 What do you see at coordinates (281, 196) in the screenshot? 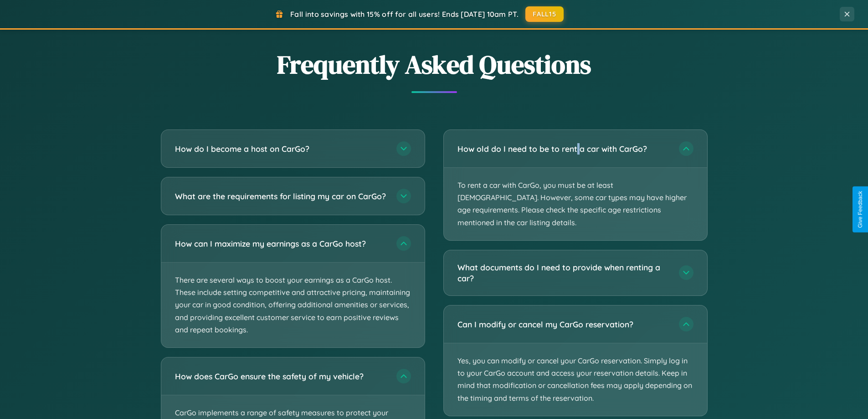
I see `h3: What are the requirements for listing my car on CarGo?` at bounding box center [281, 196].